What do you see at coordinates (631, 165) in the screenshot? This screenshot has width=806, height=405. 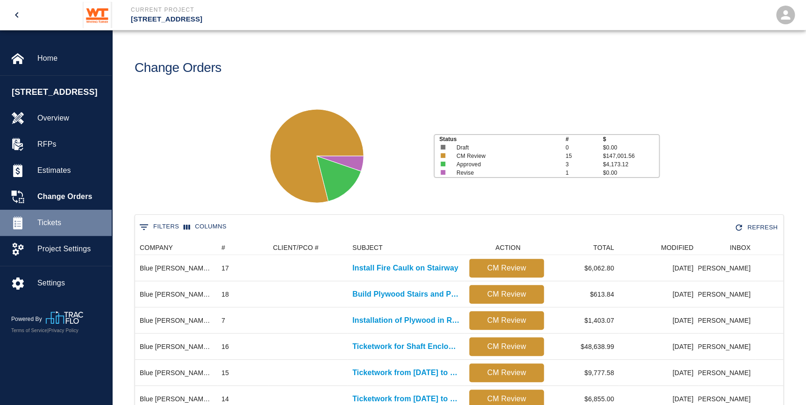 I see `p: $4,173.12` at bounding box center [631, 165].